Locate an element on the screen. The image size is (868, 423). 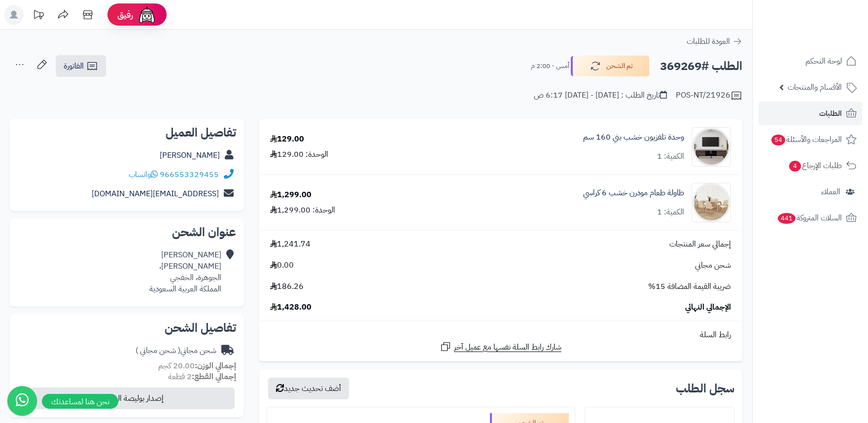
a: طاولة طعام مودرن خشب 6 كراسي is located at coordinates (634, 192).